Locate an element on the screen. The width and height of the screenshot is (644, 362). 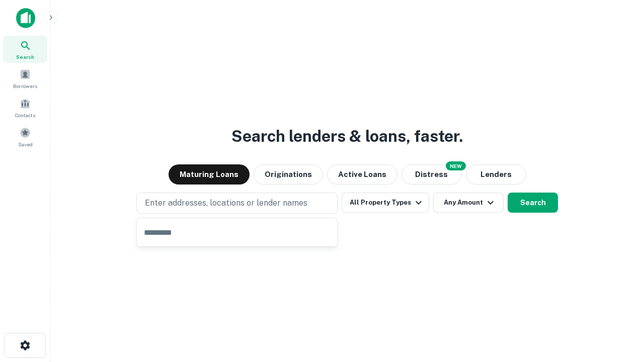
div: Contacts is located at coordinates (25, 107).